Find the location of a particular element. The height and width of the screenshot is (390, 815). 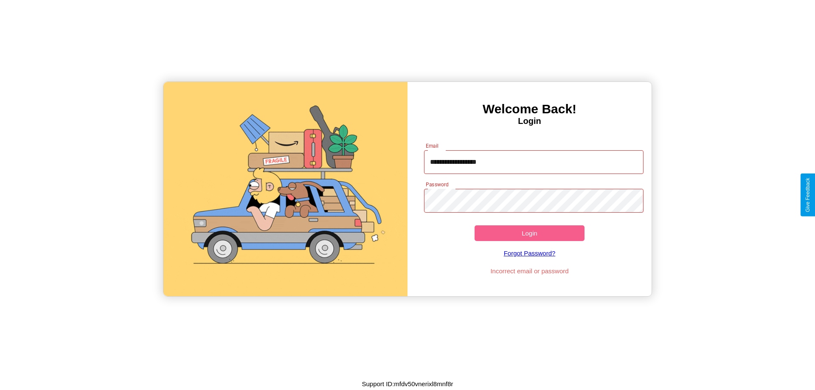

a: Forgot Password? is located at coordinates (530, 253).